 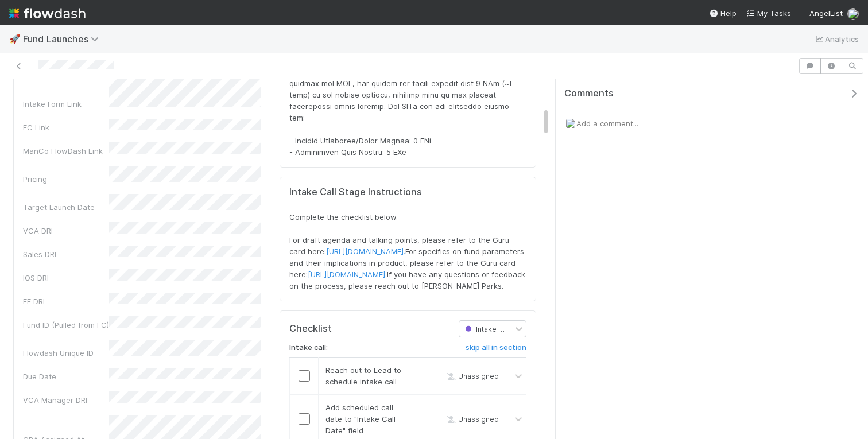 What do you see at coordinates (723, 13) in the screenshot?
I see `div: Help` at bounding box center [723, 13].